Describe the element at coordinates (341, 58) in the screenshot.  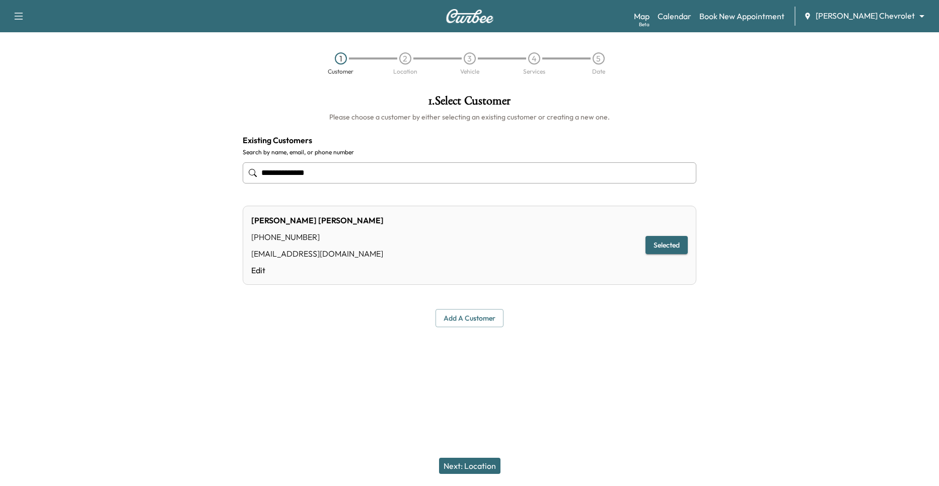
I see `div: 1` at that location.